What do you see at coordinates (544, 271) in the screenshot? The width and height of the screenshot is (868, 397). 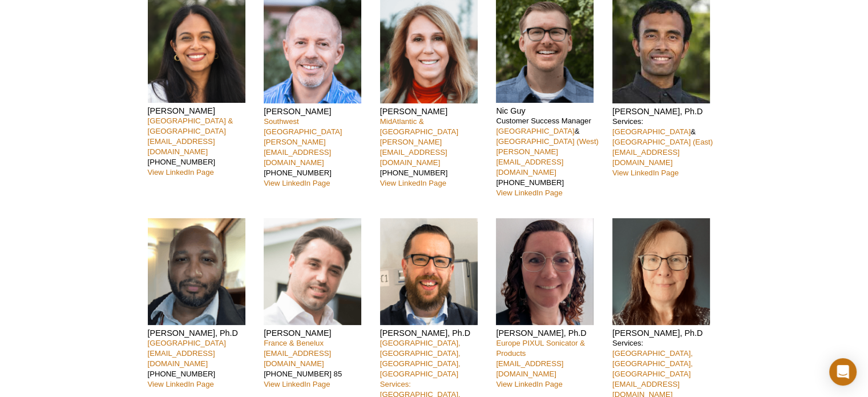 I see `img: Anne-Sophie Ay-Berthomieu headshot` at bounding box center [544, 271].